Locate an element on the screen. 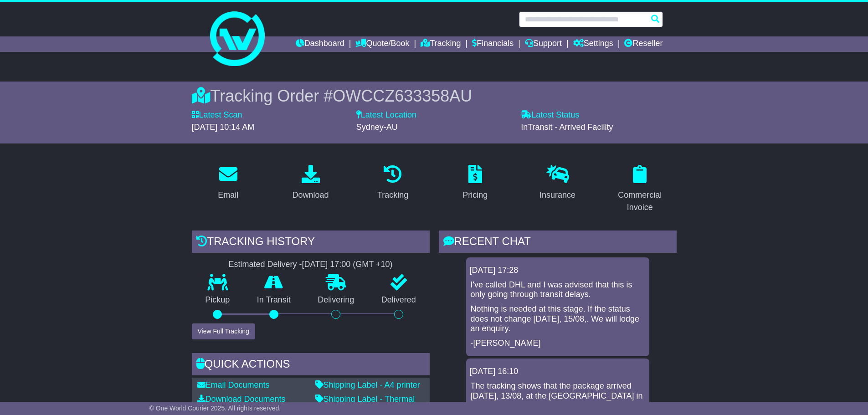 This screenshot has height=415, width=868. a: Insurance is located at coordinates (557, 183).